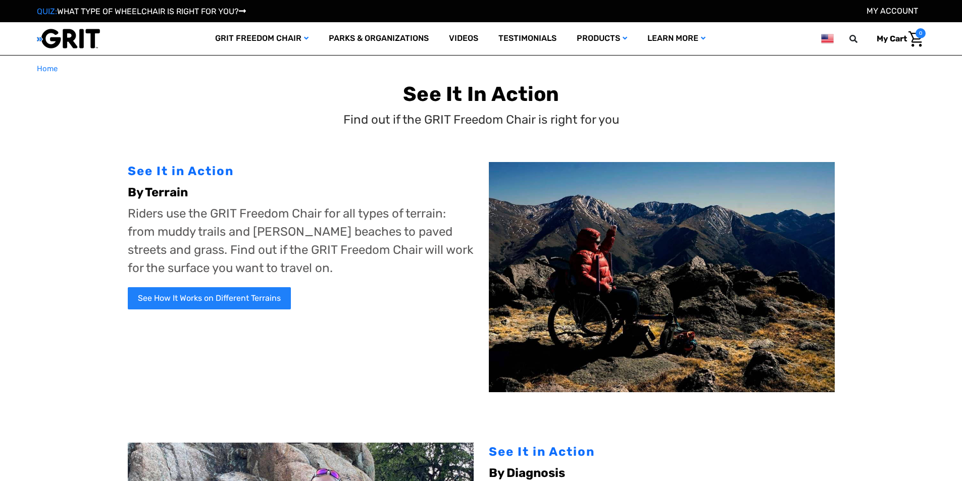  I want to click on b: See It In Action, so click(481, 94).